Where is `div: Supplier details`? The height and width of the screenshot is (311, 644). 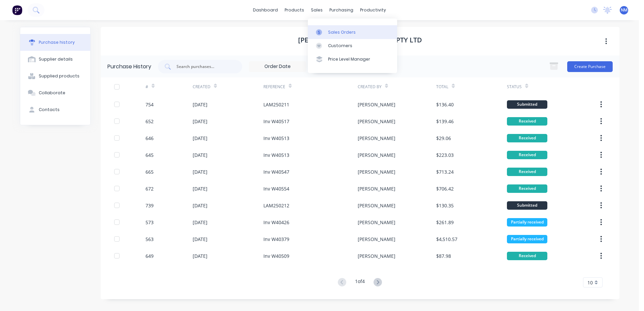 div: Supplier details is located at coordinates (56, 59).